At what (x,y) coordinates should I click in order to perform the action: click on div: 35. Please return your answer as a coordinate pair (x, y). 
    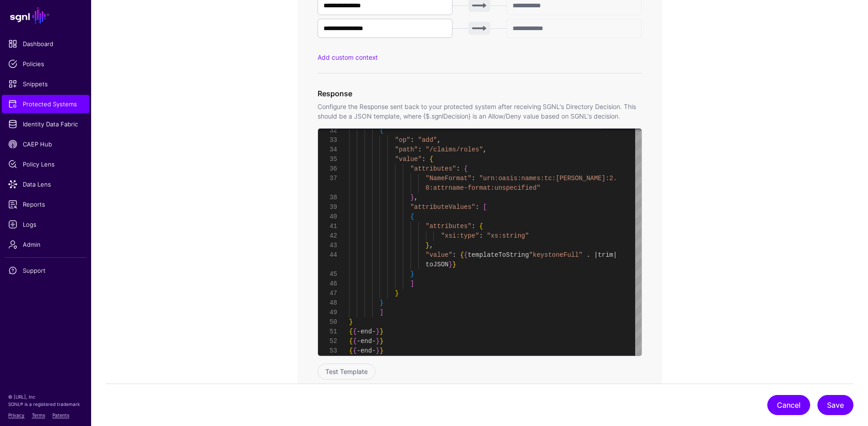
    Looking at the image, I should click on (328, 159).